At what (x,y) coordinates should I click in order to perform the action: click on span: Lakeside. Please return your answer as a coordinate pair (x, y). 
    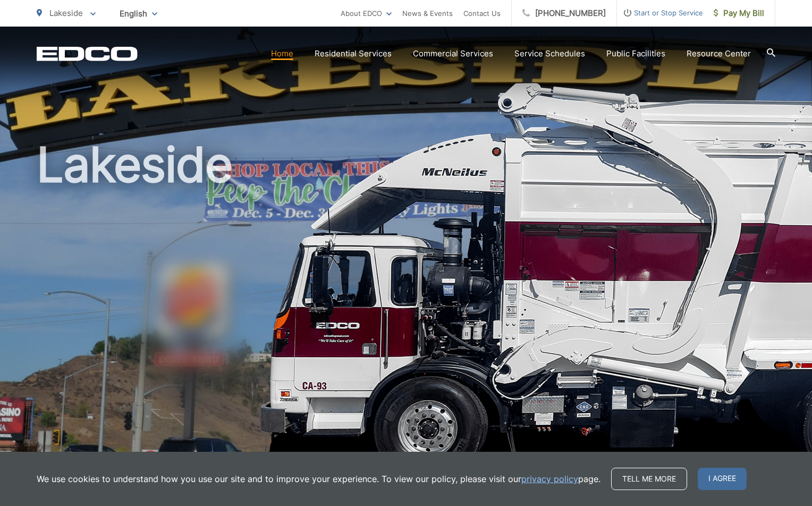
    Looking at the image, I should click on (66, 13).